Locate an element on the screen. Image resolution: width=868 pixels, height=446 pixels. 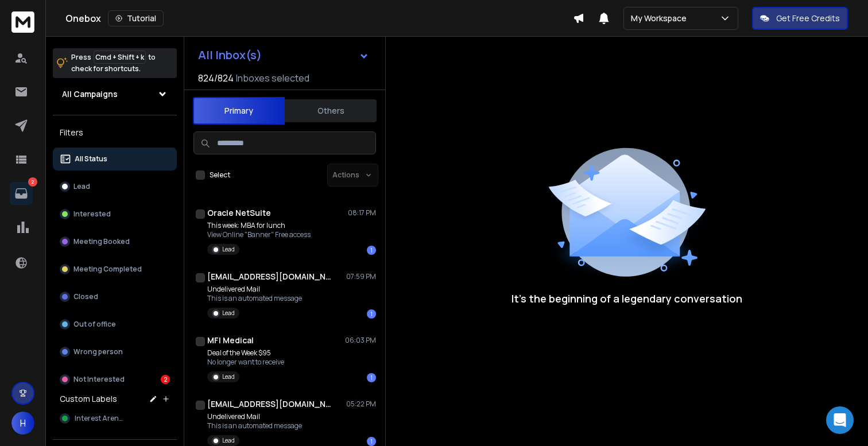
p: Get Free Credits is located at coordinates (807, 18).